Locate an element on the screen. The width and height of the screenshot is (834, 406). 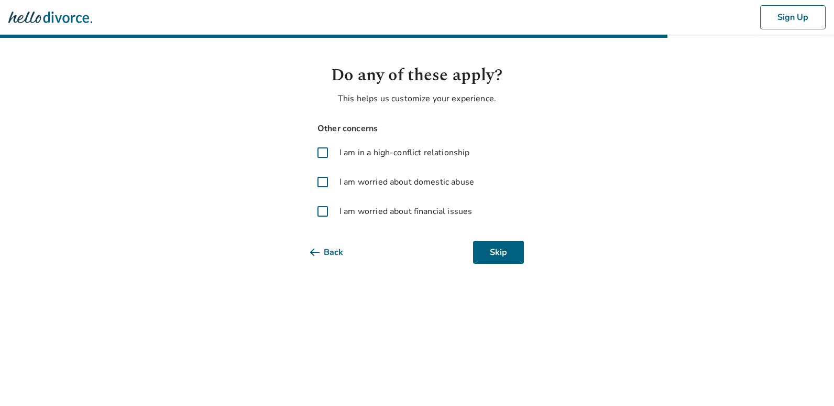
div: Chat Widget is located at coordinates (808, 381).